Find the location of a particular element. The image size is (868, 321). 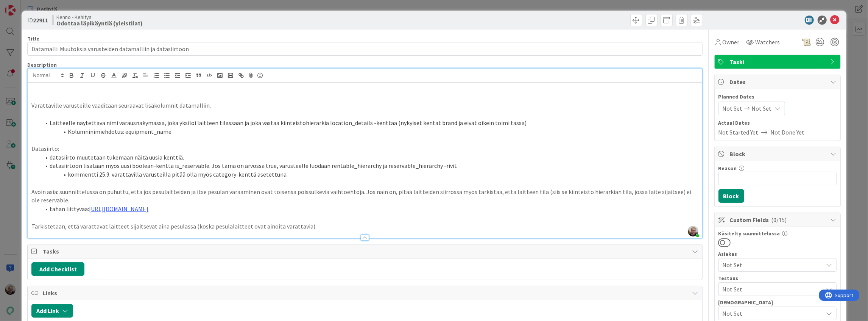

li: kommentti 25.9: varattavilla varusteilla pitää olla myös category-kenttä asetettuna. is located at coordinates (369, 175).